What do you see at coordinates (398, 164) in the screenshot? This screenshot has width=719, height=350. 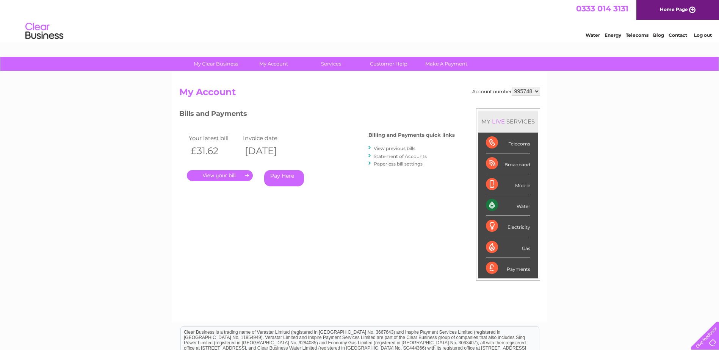 I see `a: Paperless bill settings` at bounding box center [398, 164].